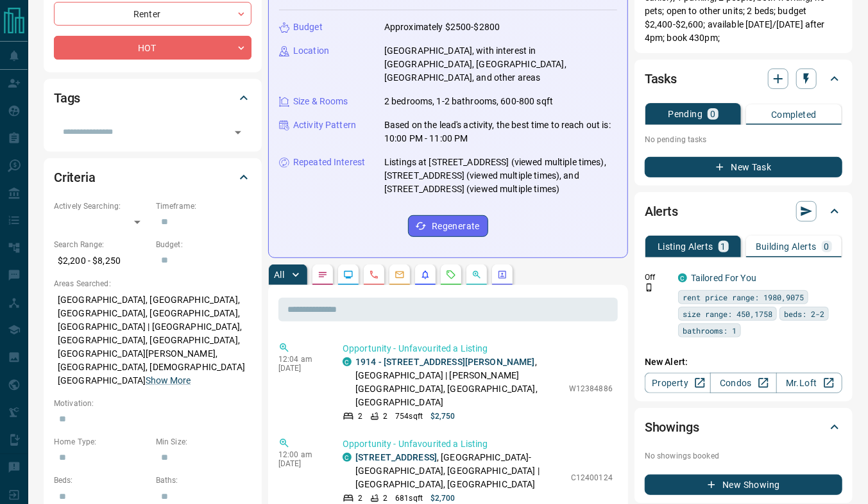 The width and height of the screenshot is (868, 504). What do you see at coordinates (743, 167) in the screenshot?
I see `button: New Task` at bounding box center [743, 167].